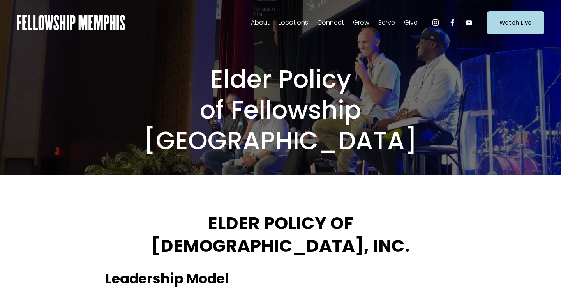  I want to click on span: Grow, so click(361, 23).